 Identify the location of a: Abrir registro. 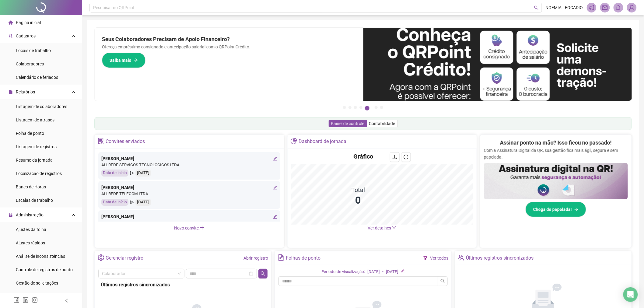
(255, 258).